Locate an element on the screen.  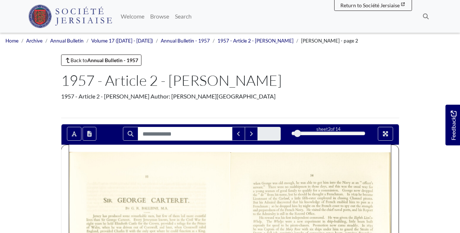
a: Back toAnnual Bulletin - 1957 is located at coordinates (102, 60).